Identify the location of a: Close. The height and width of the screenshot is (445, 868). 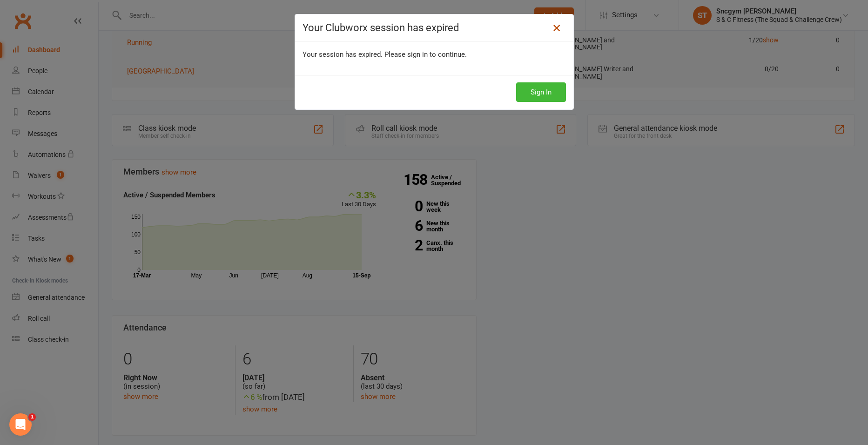
(557, 28).